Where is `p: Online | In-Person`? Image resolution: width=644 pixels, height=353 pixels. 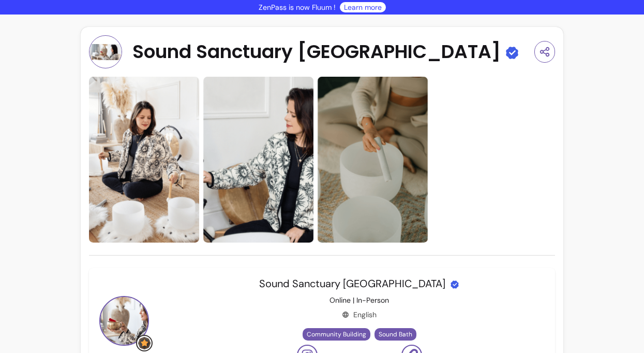
p: Online | In-Person is located at coordinates (359, 300).